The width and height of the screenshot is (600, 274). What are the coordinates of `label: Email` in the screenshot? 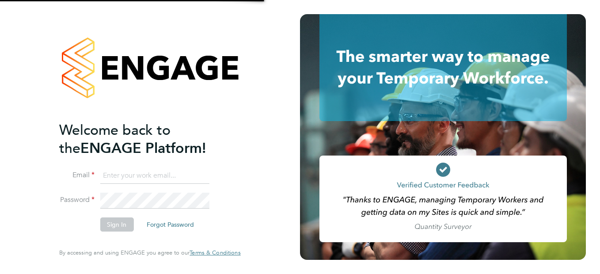 It's located at (77, 175).